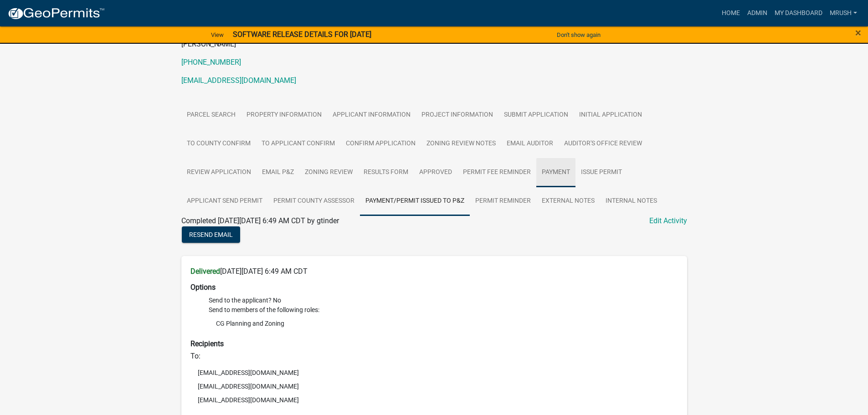  What do you see at coordinates (443, 323) in the screenshot?
I see `li: CG Planning and Zoning` at bounding box center [443, 323].